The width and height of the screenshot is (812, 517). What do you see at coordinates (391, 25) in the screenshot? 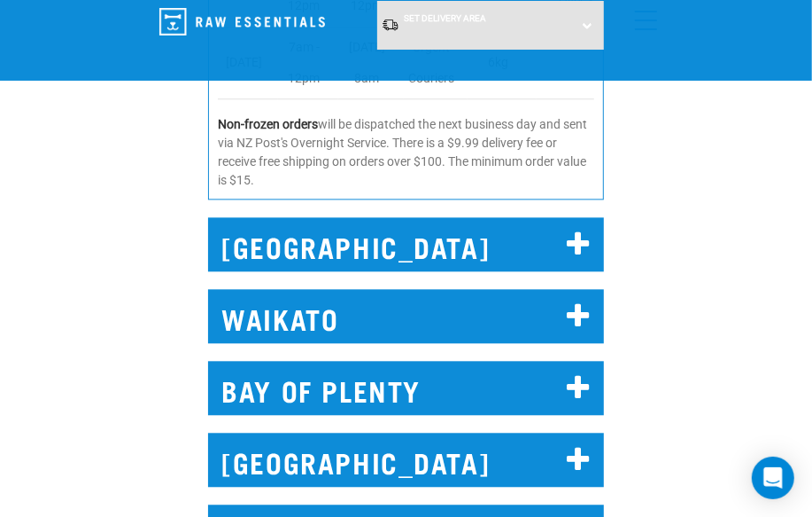
I see `img: van-moving.png` at bounding box center [391, 25].